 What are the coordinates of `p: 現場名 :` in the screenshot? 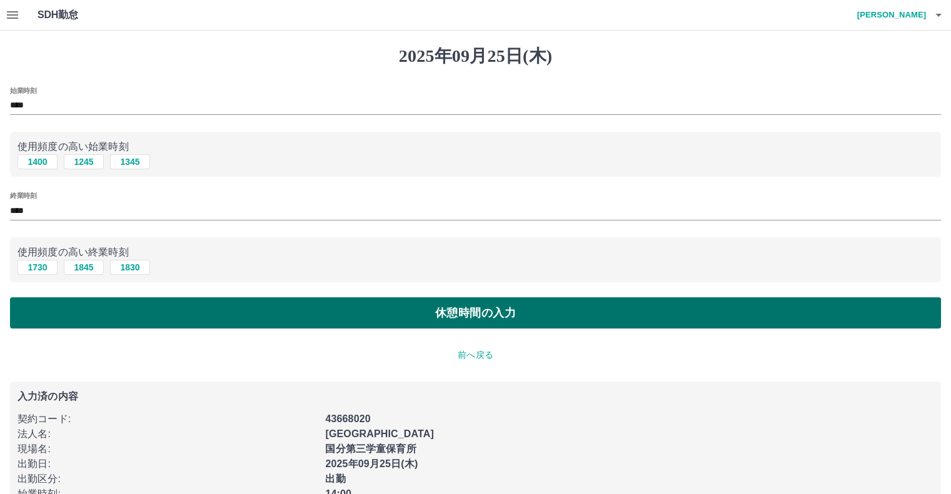 It's located at (168, 449).